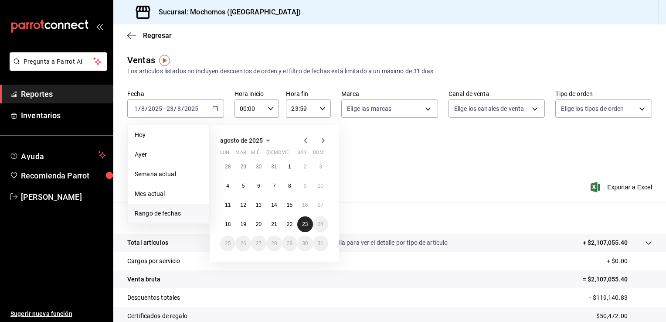 The height and width of the screenshot is (322, 666). Describe the element at coordinates (274, 224) in the screenshot. I see `button: 21 de agosto de 2025` at that location.